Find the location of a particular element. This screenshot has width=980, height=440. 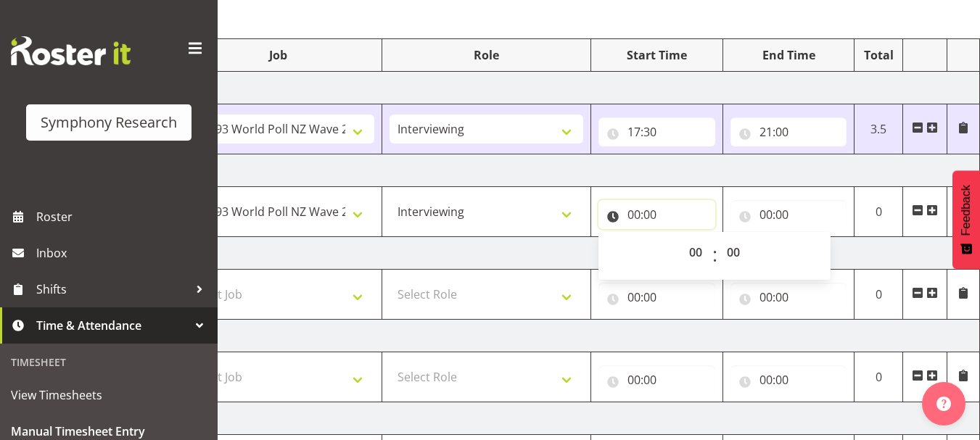

span: Time & Attendance is located at coordinates (112, 325).